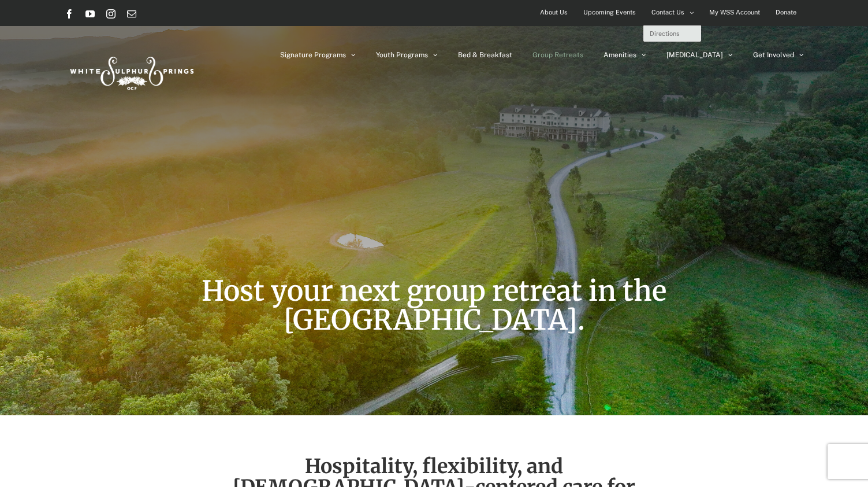  I want to click on a: Directions, so click(672, 34).